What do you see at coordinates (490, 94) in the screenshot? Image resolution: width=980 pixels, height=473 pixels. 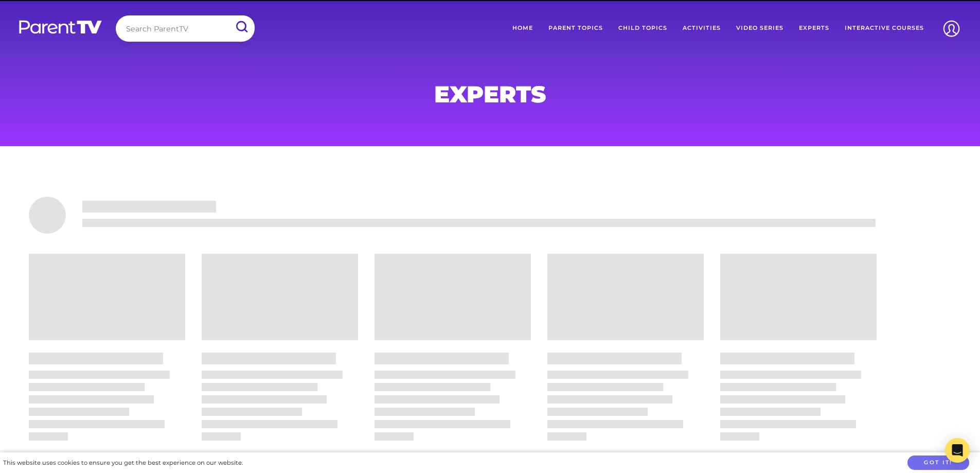 I see `h1: Experts` at bounding box center [490, 94].